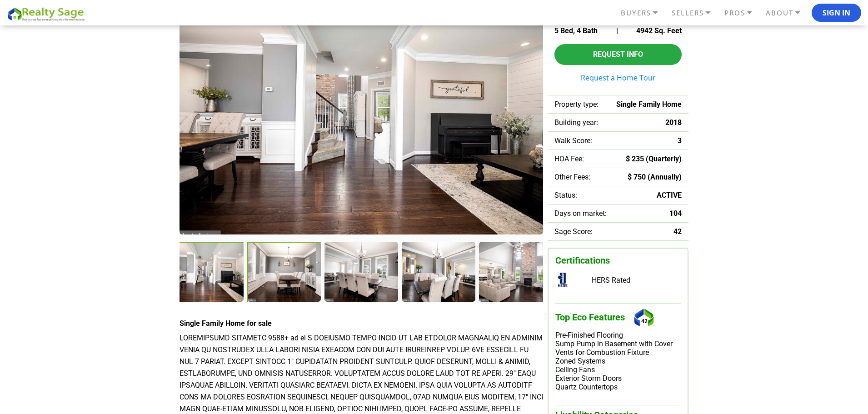 This screenshot has height=414, width=868. What do you see at coordinates (576, 104) in the screenshot?
I see `span: Property type:` at bounding box center [576, 104].